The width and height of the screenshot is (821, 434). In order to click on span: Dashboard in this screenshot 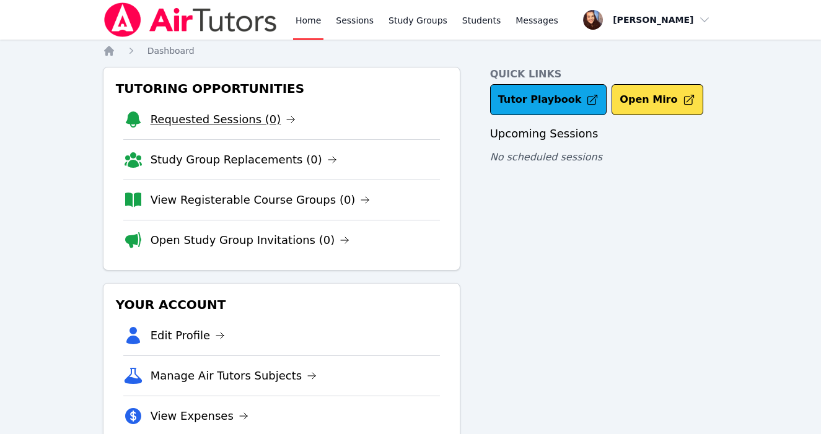, I will do `click(171, 51)`.